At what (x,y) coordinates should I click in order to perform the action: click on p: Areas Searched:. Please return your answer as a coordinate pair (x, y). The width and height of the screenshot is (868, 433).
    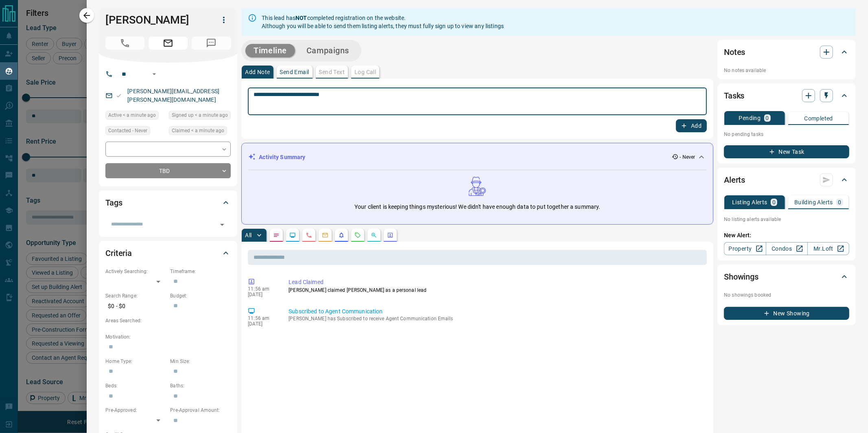
    Looking at the image, I should click on (168, 321).